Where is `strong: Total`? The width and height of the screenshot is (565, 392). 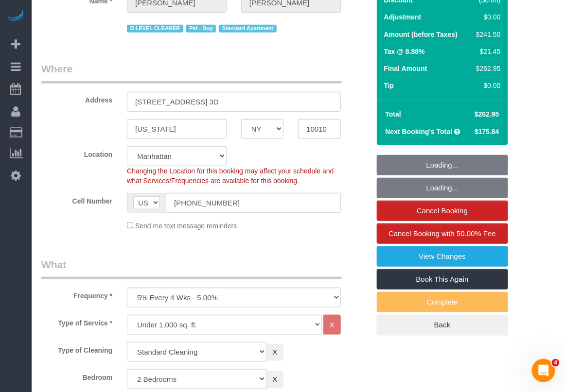
strong: Total is located at coordinates (393, 115).